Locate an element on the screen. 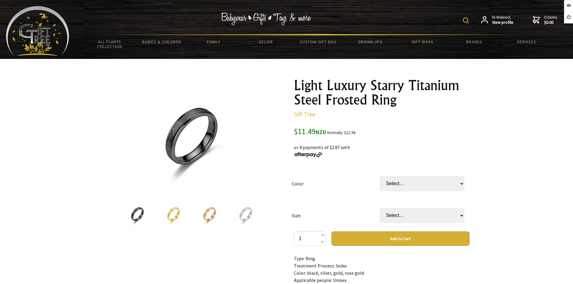  img: Afterpay is located at coordinates (308, 155).